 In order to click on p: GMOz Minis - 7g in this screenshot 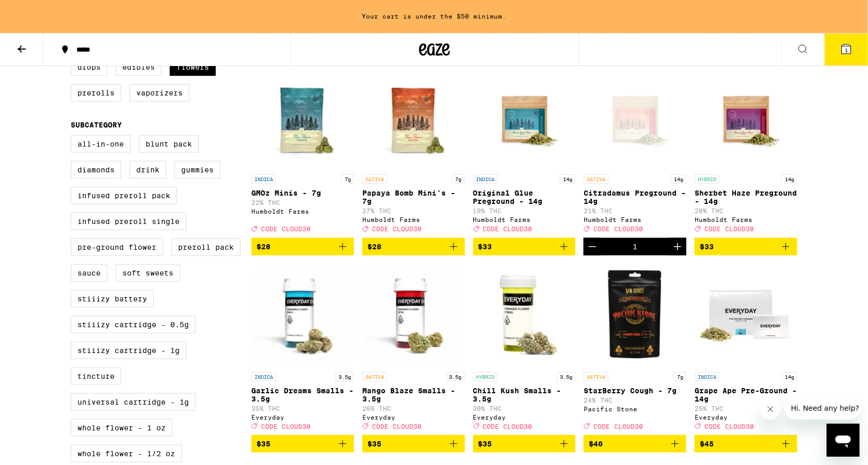, I will do `click(303, 193)`.